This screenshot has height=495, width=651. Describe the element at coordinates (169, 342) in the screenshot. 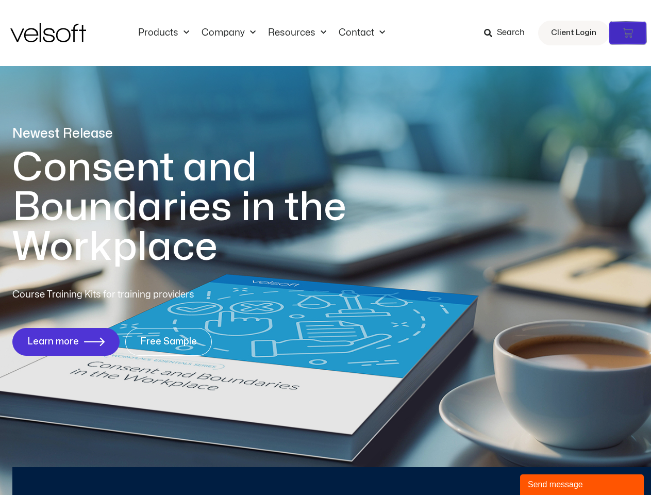

I see `a: Free Sample` at that location.